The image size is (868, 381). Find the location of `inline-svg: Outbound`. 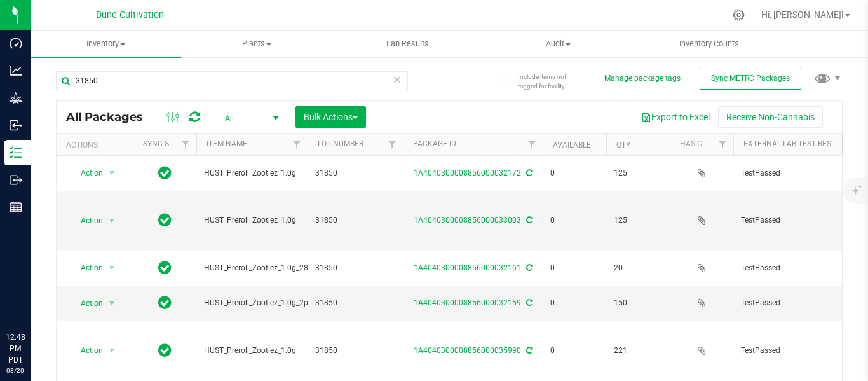

inline-svg: Outbound is located at coordinates (16, 180).